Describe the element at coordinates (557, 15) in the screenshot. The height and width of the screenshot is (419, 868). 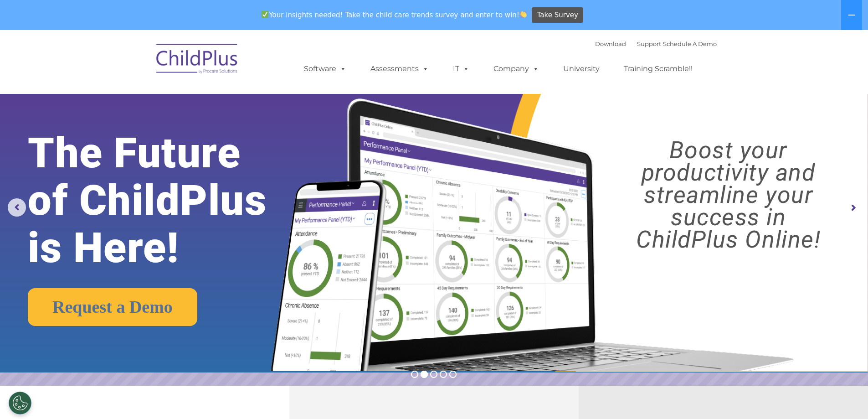
I see `a: Take Survey` at that location.